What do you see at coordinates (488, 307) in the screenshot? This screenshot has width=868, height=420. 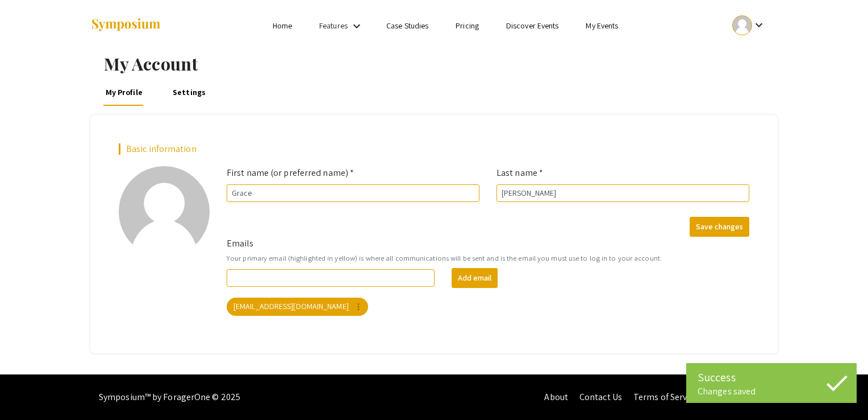 I see `mat-chip-list: Your emails` at bounding box center [488, 307].